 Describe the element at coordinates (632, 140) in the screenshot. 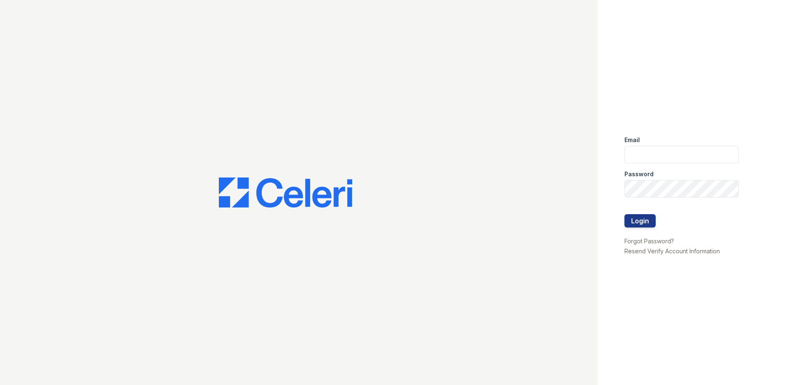

I see `label: Email` at that location.